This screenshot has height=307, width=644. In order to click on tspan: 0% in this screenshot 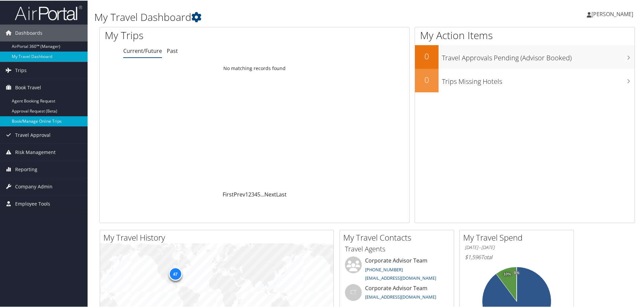, I will do `click(517, 272)`.